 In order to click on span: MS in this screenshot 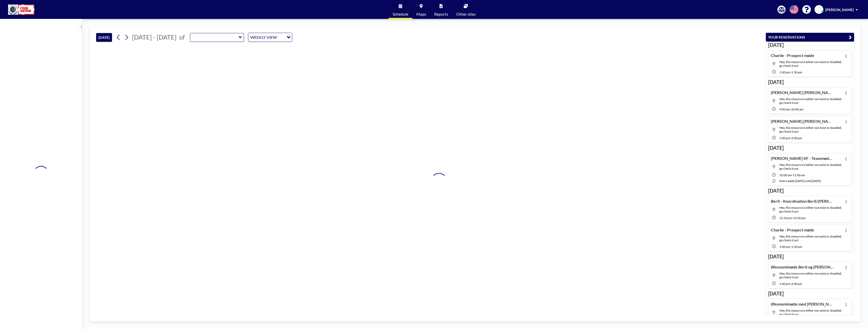, I will do `click(818, 9)`.